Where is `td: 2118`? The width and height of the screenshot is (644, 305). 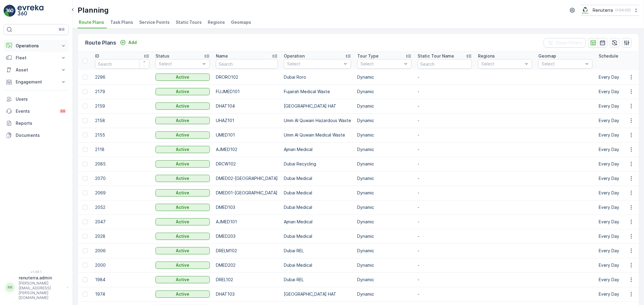
td: 2118 is located at coordinates (122, 150).